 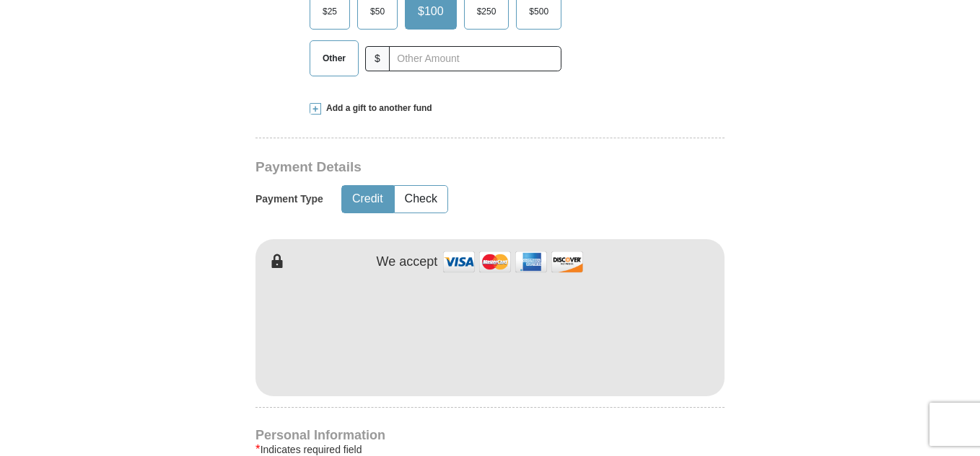 I want to click on h4: Personal Information, so click(x=490, y=435).